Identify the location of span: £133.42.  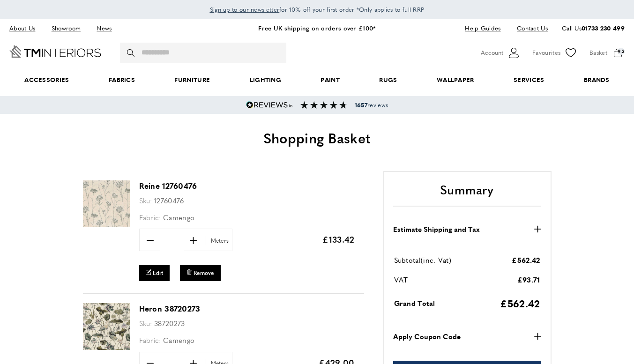
(338, 239).